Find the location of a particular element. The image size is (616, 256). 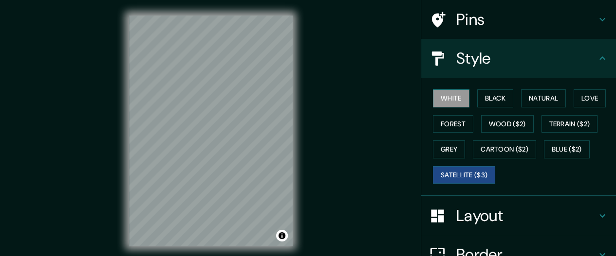

button: Cartoon ($2) is located at coordinates (504, 149).